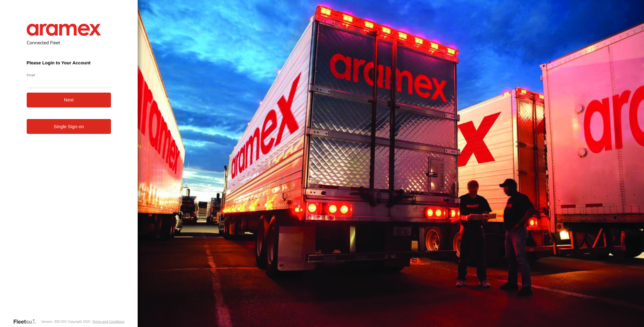 This screenshot has height=327, width=644. I want to click on img: Aramex, so click(64, 29).